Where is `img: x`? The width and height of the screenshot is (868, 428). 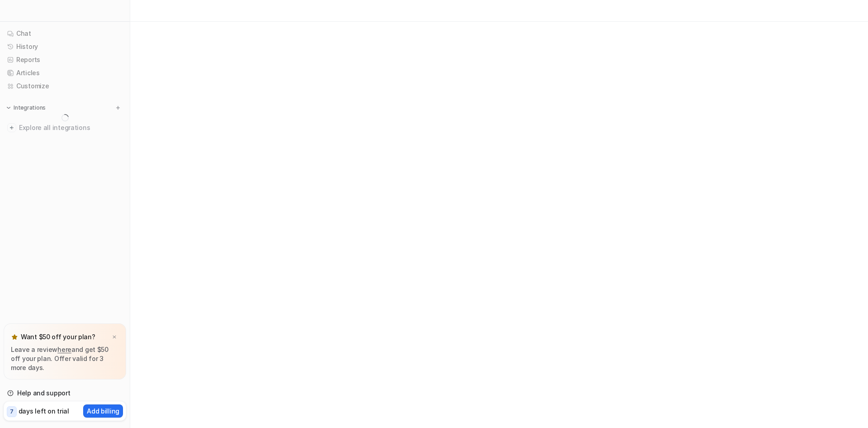
img: x is located at coordinates (115, 337).